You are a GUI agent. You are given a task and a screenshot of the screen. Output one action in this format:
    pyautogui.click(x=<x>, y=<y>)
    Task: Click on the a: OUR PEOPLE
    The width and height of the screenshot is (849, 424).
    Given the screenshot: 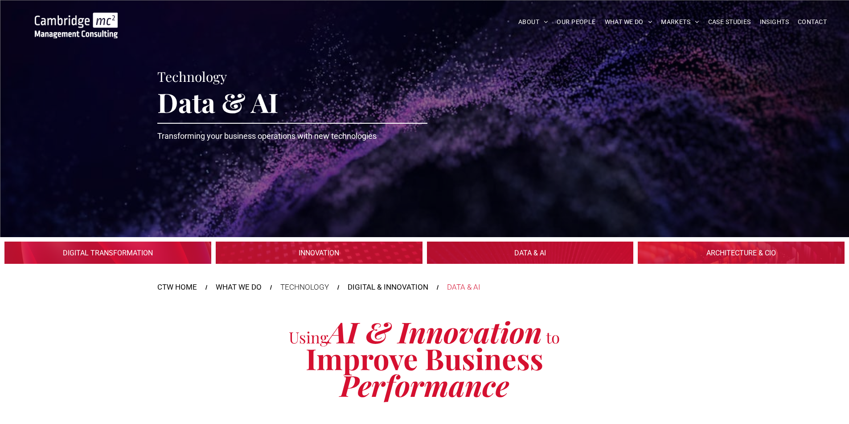 What is the action you would take?
    pyautogui.click(x=575, y=22)
    